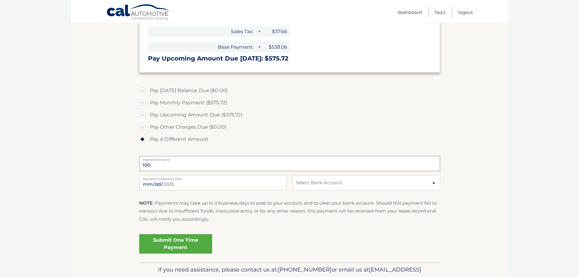  What do you see at coordinates (213, 178) in the screenshot?
I see `label: Payment Processing Date` at bounding box center [213, 178].